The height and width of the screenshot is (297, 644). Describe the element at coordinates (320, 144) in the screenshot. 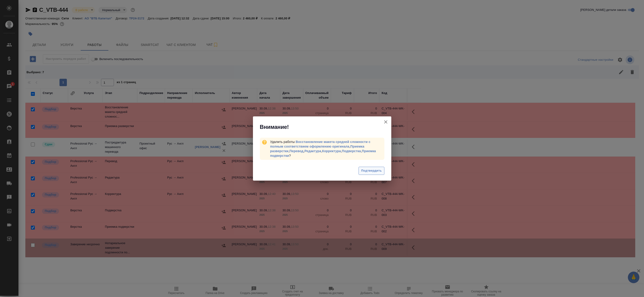

I see `a: Восстановление макета средней сложности с полным соответствием оформлению оригинала` at that location.